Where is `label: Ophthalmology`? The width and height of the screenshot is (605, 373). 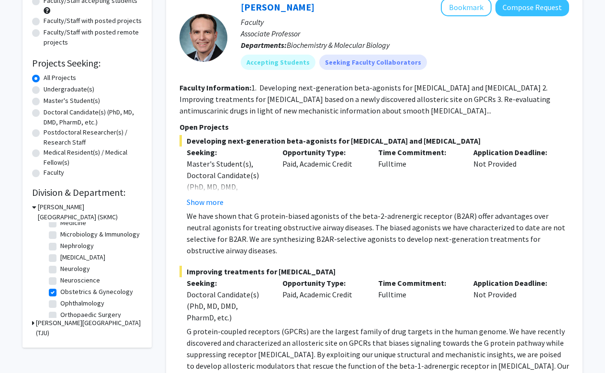
label: Ophthalmology is located at coordinates (82, 303).